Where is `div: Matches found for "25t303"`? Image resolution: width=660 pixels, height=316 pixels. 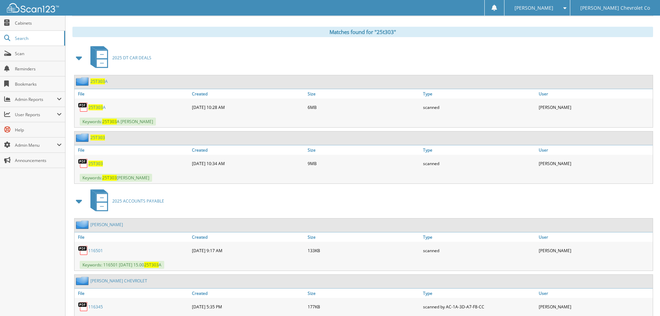
div: Matches found for "25t303" is located at coordinates (363, 32).